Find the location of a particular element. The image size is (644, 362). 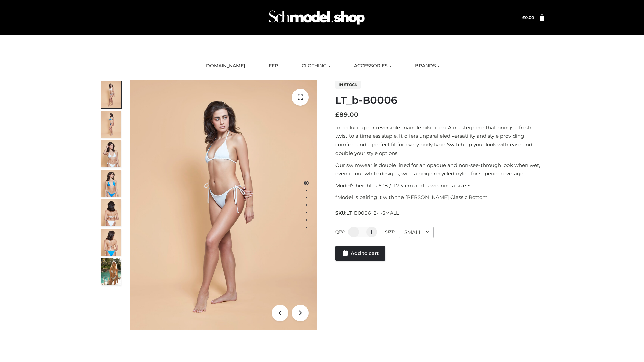

a: ACCESSORIES is located at coordinates (373, 66).